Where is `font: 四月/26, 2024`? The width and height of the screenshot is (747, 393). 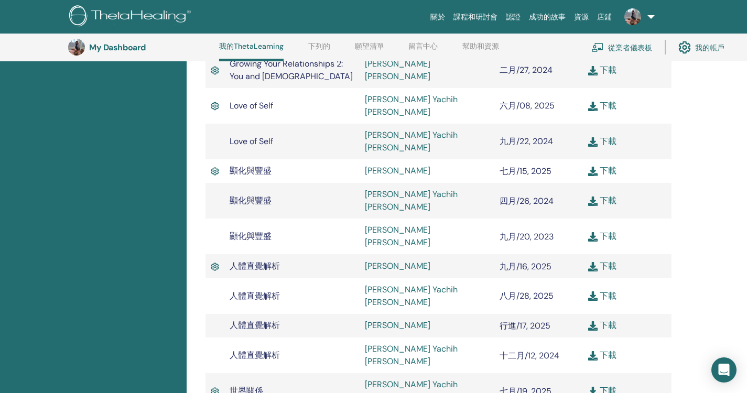
font: 四月/26, 2024 is located at coordinates (527, 201).